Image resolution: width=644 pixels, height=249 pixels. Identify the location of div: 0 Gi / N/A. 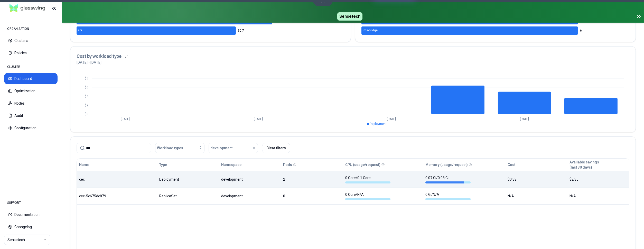
(448, 196).